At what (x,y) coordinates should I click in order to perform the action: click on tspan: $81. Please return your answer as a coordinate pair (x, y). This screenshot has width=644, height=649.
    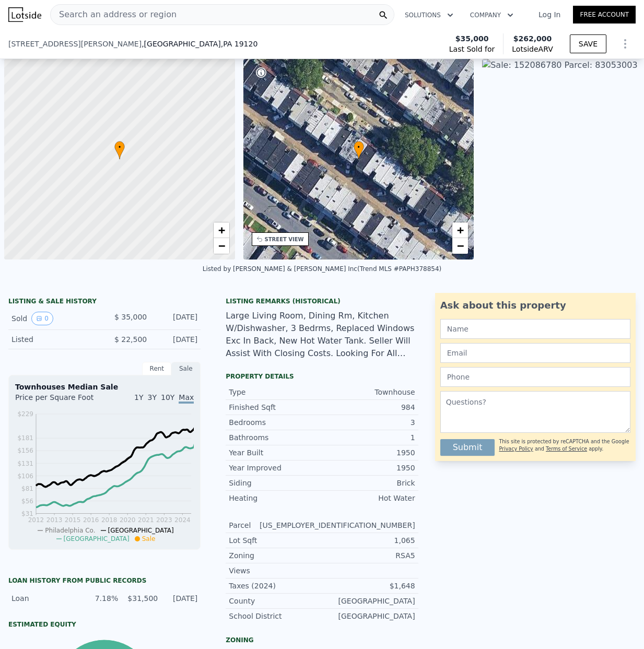
    Looking at the image, I should click on (27, 489).